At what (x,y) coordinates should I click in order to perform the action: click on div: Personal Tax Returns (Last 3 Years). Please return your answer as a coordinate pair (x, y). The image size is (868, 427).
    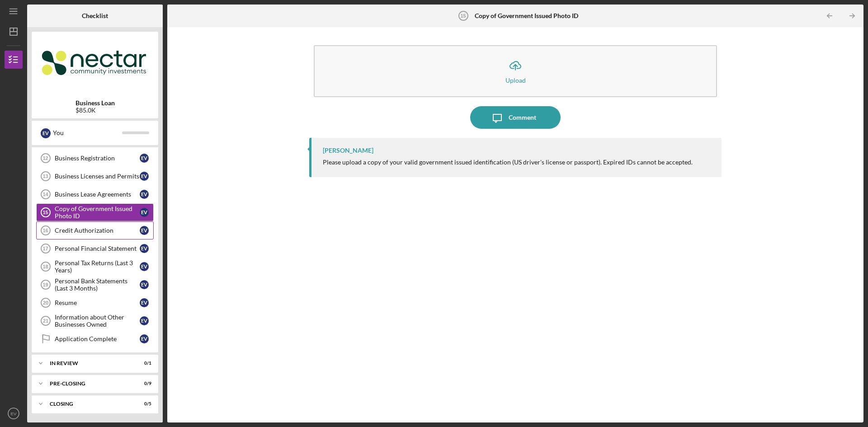
    Looking at the image, I should click on (97, 267).